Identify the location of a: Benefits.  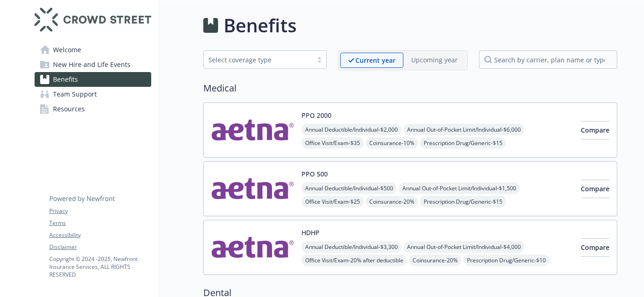
(93, 79).